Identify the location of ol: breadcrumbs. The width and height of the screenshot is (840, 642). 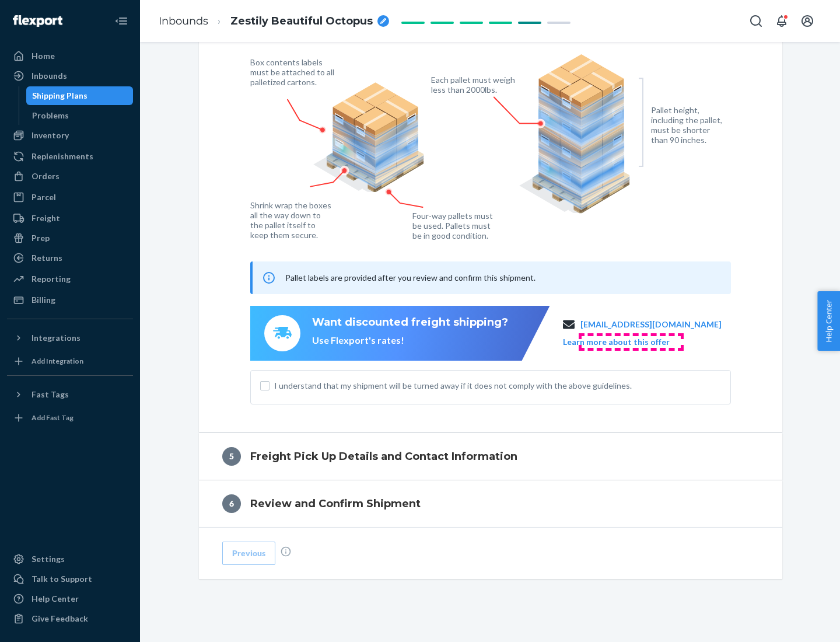
(273, 21).